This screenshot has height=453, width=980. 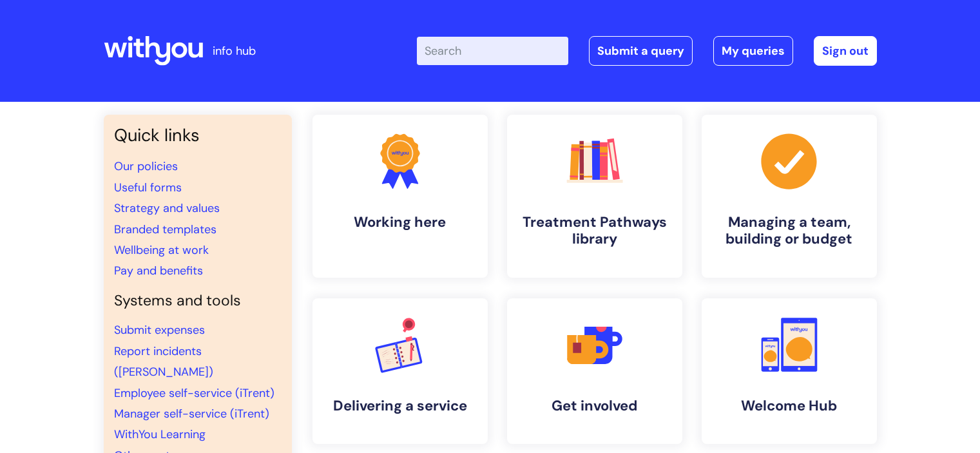 I want to click on a: Branded templates, so click(x=165, y=230).